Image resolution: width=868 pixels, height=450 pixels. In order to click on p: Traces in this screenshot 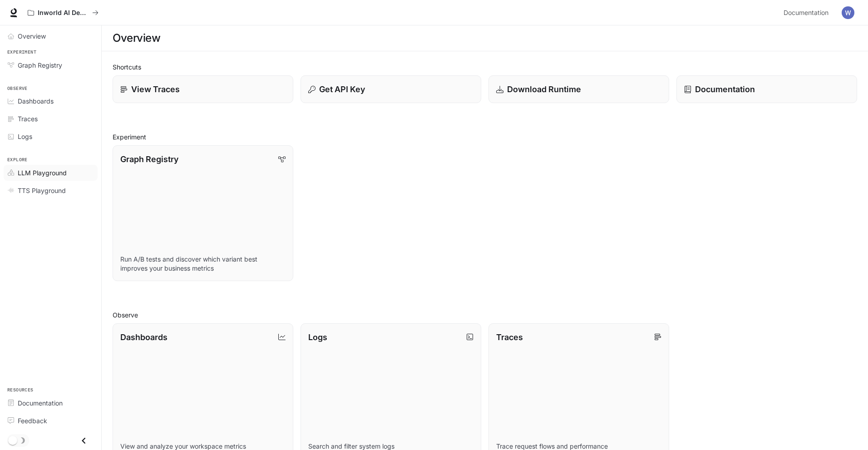, I will do `click(510, 337)`.